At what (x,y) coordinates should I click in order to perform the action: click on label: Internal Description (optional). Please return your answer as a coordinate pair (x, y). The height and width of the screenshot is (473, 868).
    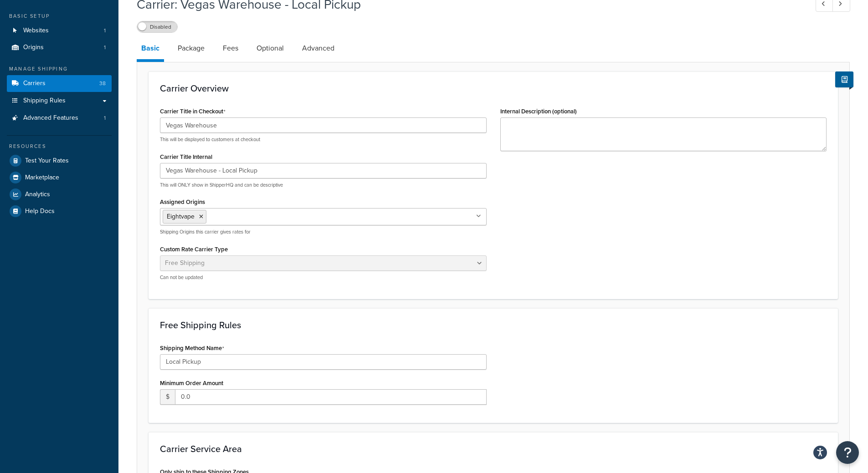
    Looking at the image, I should click on (539, 111).